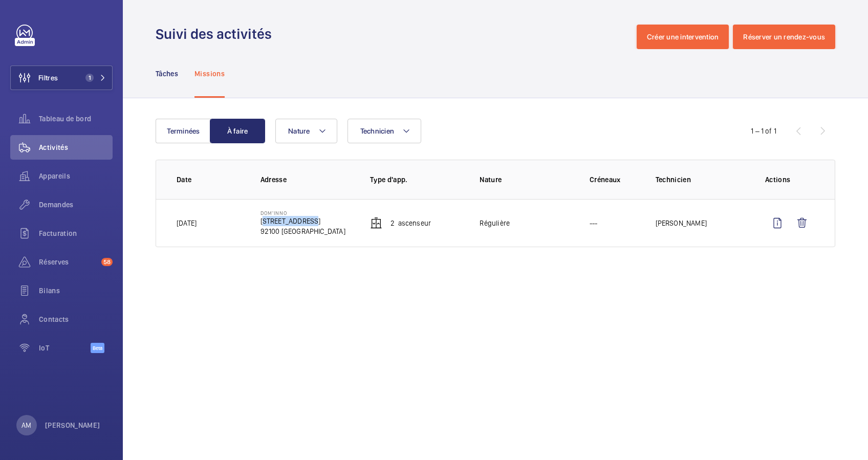 The width and height of the screenshot is (868, 460). I want to click on span: 58, so click(107, 262).